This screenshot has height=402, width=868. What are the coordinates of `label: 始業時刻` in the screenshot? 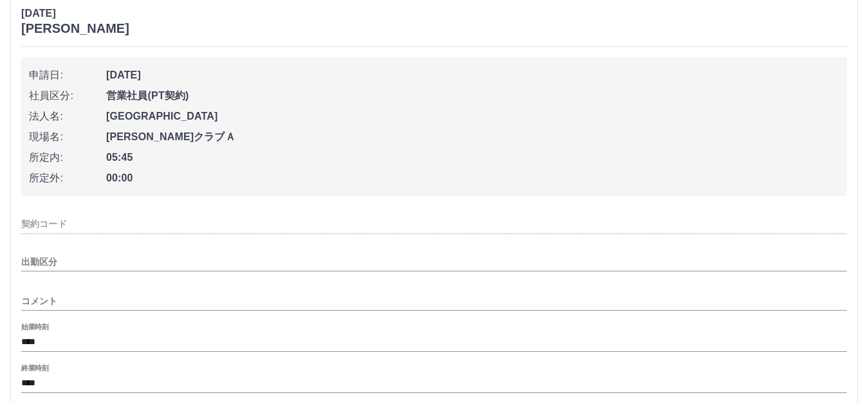 It's located at (35, 326).